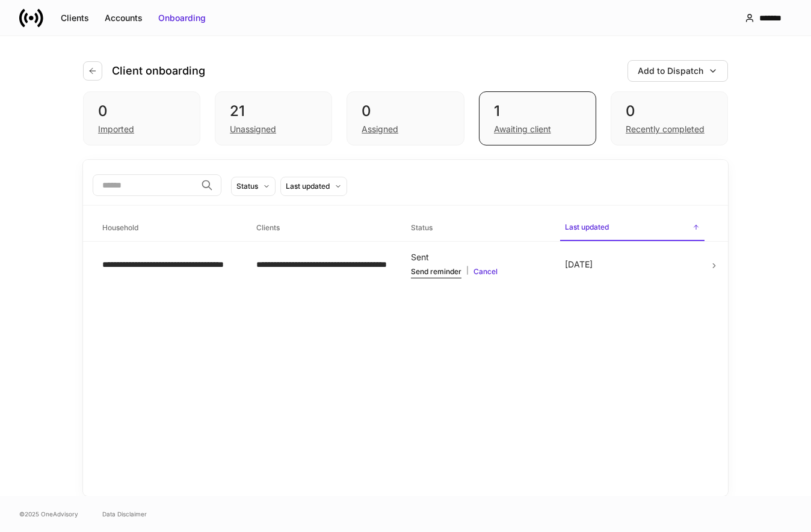 The width and height of the screenshot is (811, 532). Describe the element at coordinates (404, 119) in the screenshot. I see `div: 0Assigned` at that location.